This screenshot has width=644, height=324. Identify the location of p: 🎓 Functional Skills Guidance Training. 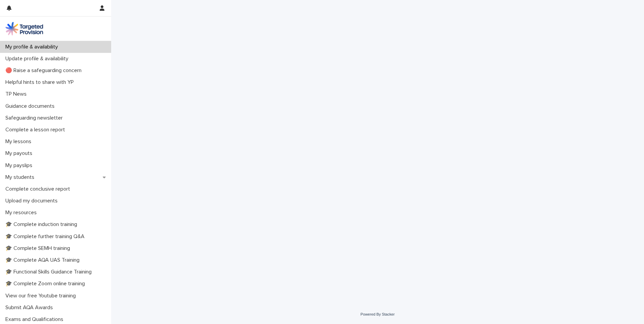
(50, 272).